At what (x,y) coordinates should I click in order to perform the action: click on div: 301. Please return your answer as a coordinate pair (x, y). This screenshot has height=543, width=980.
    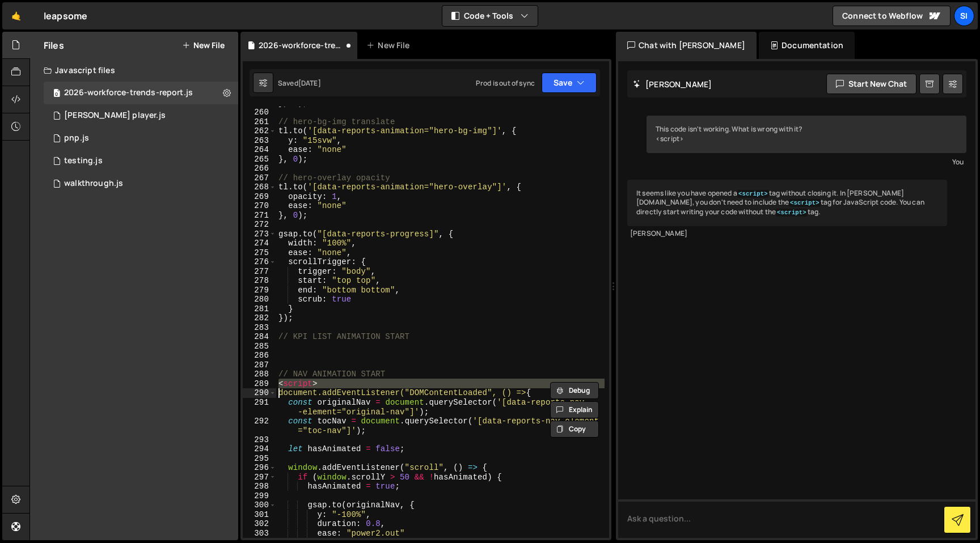
    Looking at the image, I should click on (259, 515).